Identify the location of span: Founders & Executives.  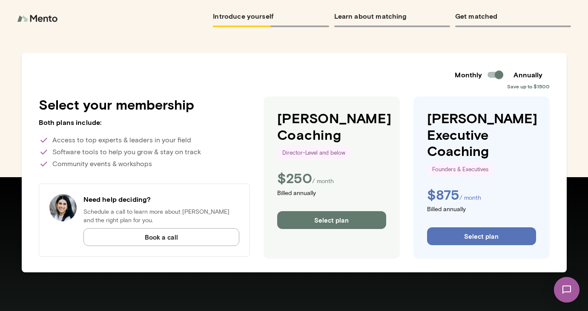
(460, 170).